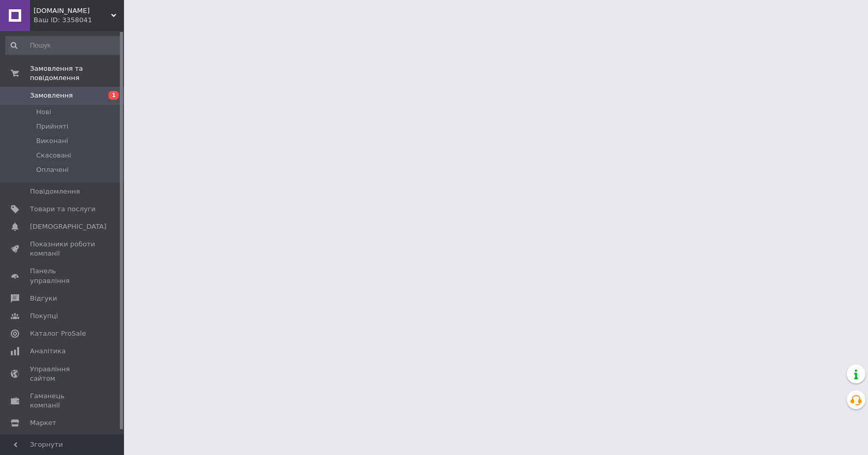 This screenshot has height=455, width=868. Describe the element at coordinates (58, 333) in the screenshot. I see `span: Каталог ProSale` at that location.